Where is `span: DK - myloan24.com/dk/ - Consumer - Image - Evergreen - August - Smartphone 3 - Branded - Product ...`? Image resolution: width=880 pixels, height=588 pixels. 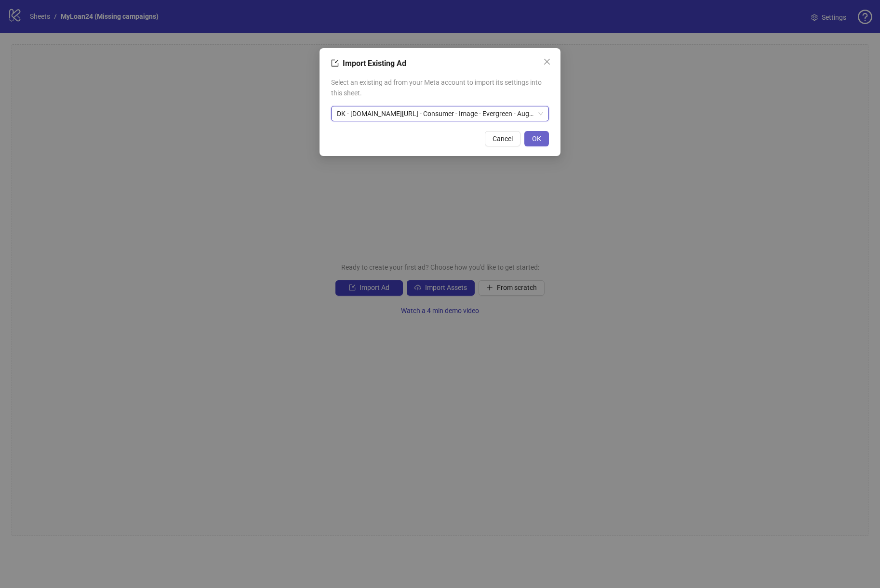 span: DK - myloan24.com/dk/ - Consumer - Image - Evergreen - August - Smartphone 3 - Branded - Product ... is located at coordinates (440, 114).